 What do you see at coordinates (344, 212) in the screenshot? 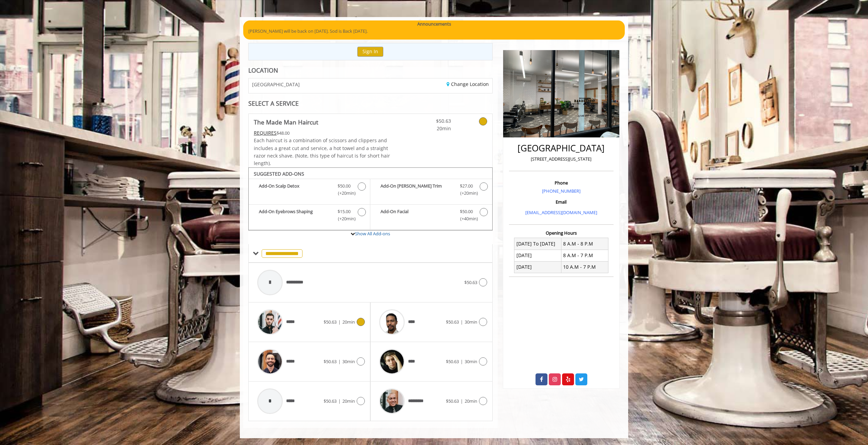
I see `span: $15.00` at bounding box center [344, 212].